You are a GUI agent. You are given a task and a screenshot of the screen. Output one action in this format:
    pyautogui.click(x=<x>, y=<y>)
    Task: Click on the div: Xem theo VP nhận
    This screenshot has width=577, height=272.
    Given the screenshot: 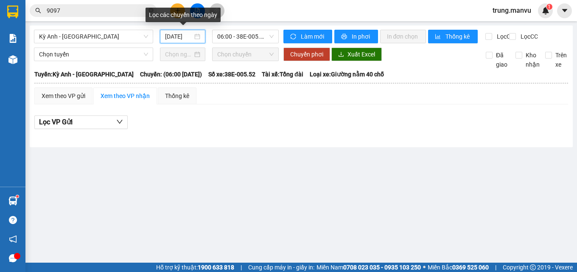 What is the action you would take?
    pyautogui.click(x=125, y=96)
    